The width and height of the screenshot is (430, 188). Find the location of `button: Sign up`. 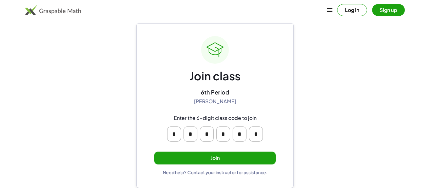

button: Sign up is located at coordinates (388, 10).